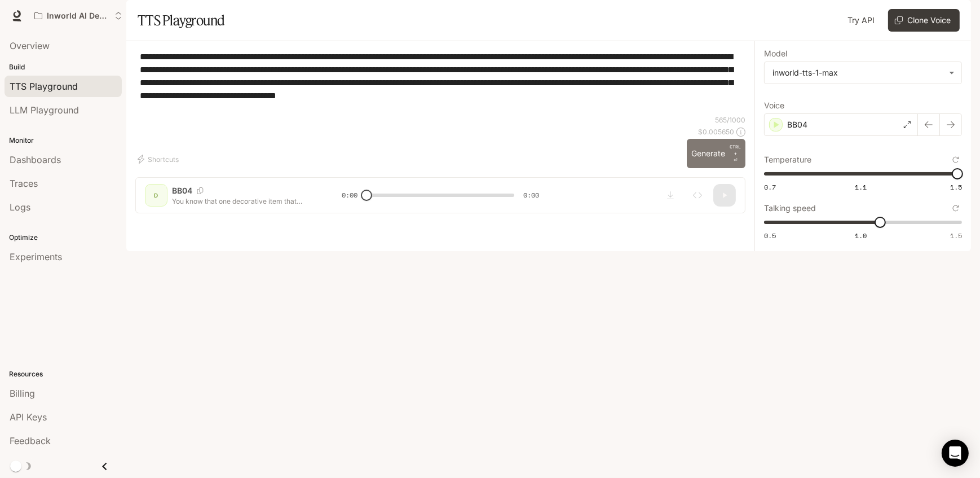  What do you see at coordinates (79, 16) in the screenshot?
I see `button: Open workspace menu` at bounding box center [79, 16].